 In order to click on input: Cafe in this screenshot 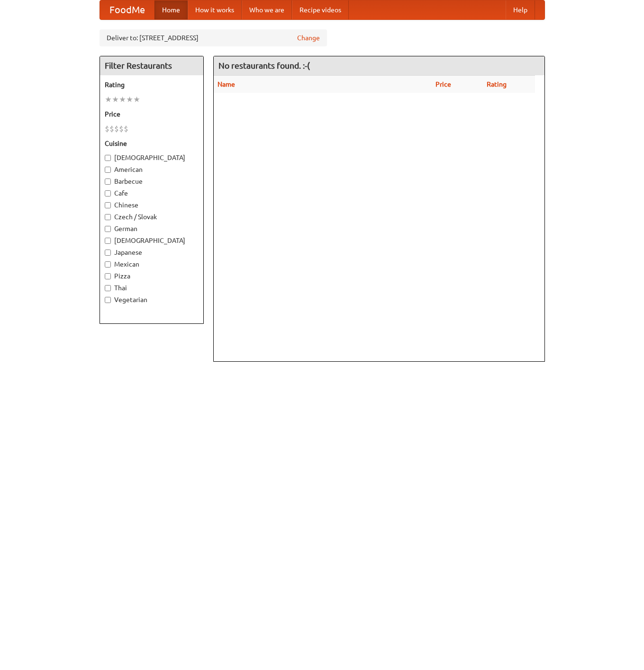, I will do `click(108, 193)`.